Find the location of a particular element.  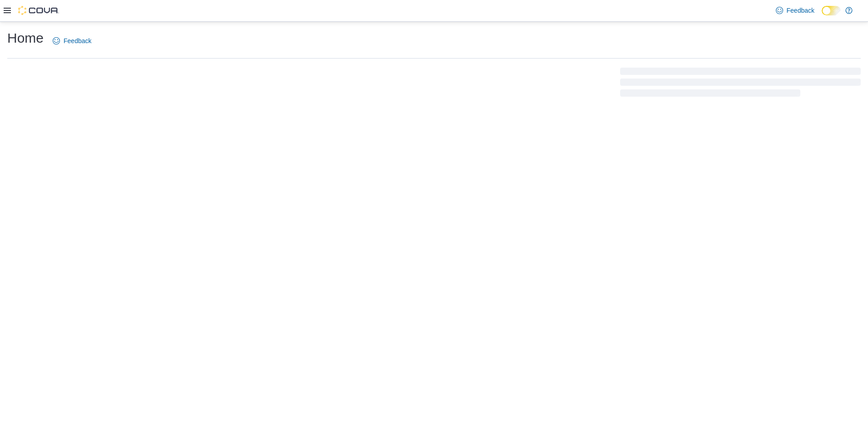

input: Dark Mode is located at coordinates (831, 11).